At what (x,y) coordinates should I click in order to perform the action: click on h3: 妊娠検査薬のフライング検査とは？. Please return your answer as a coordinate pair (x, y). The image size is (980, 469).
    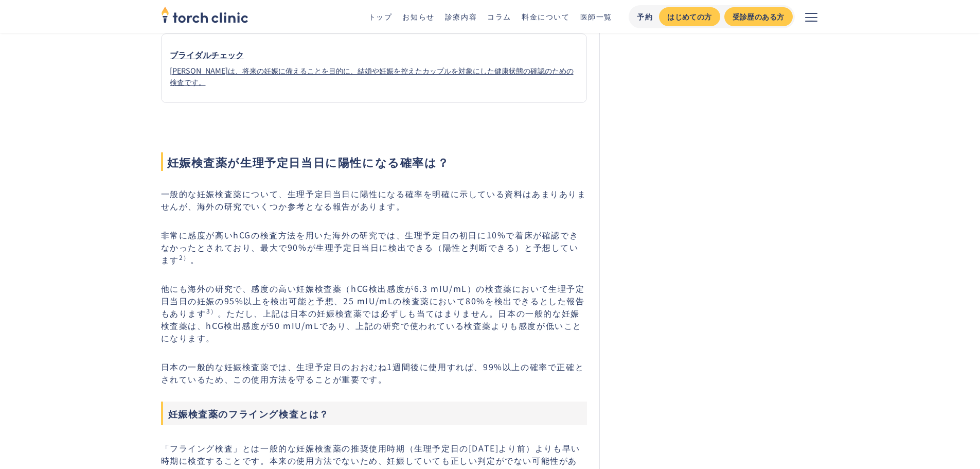
    Looking at the image, I should click on (374, 414).